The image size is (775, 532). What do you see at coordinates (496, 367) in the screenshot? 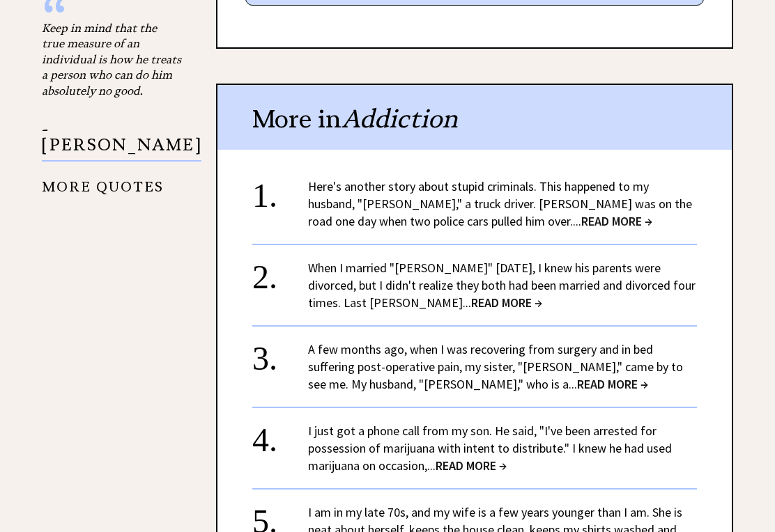
I see `a: A few months ago, when I was recovering from surgery and in bed suffering post-operative pain, my...` at bounding box center [496, 367].